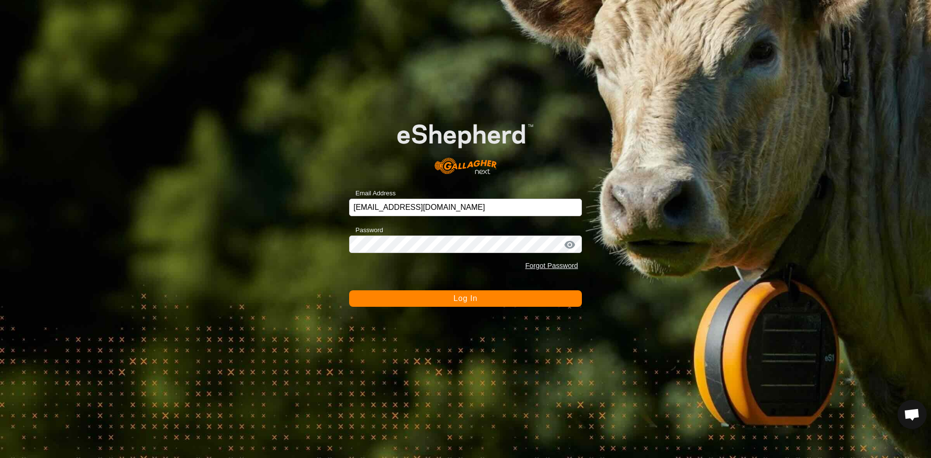 The image size is (931, 458). Describe the element at coordinates (551, 266) in the screenshot. I see `a: Forgot Password` at that location.